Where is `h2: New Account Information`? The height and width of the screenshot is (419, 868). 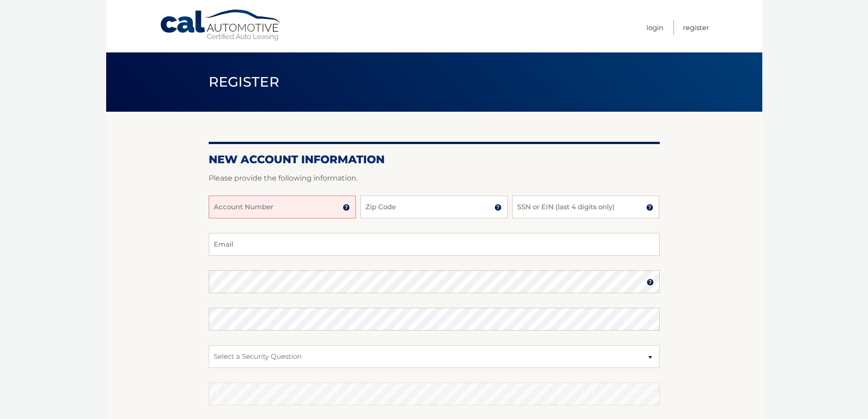 h2: New Account Information is located at coordinates (434, 159).